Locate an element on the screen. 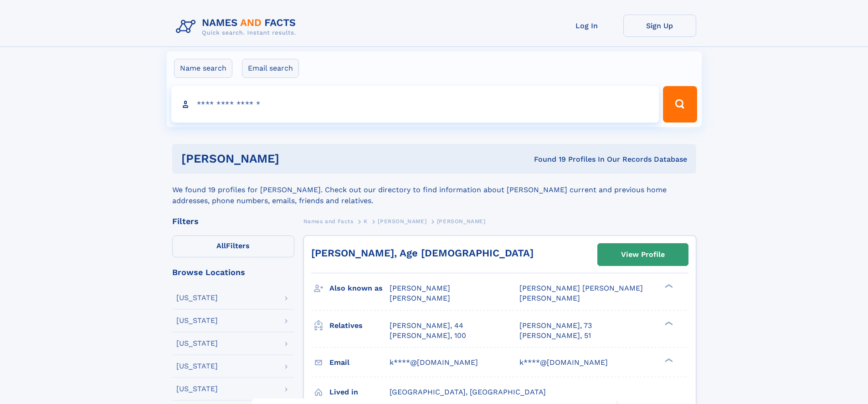 The height and width of the screenshot is (404, 868). div: View Profile is located at coordinates (643, 254).